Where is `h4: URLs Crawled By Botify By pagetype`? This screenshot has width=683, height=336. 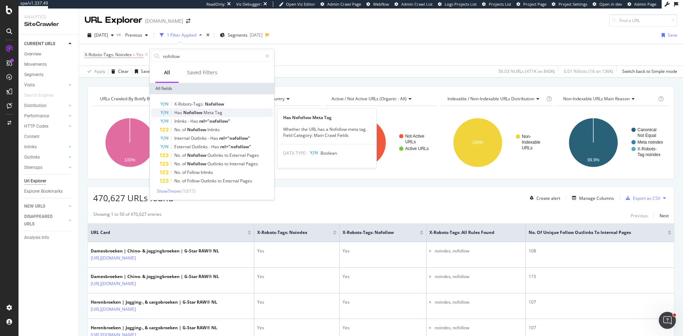 h4: URLs Crawled By Botify By pagetype is located at coordinates (149, 99).